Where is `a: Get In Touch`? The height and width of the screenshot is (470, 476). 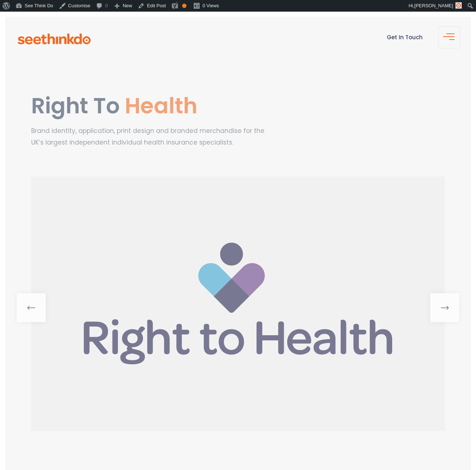
a: Get In Touch is located at coordinates (405, 37).